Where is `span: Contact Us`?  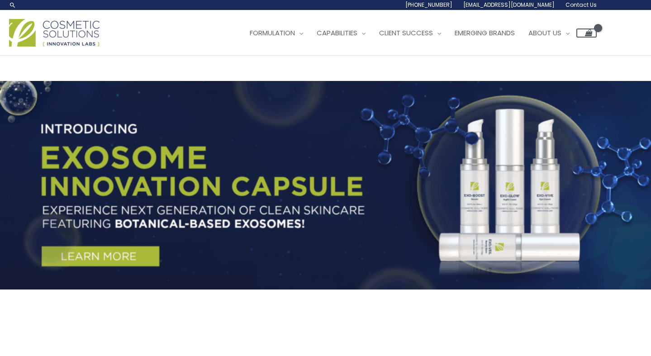 span: Contact Us is located at coordinates (581, 5).